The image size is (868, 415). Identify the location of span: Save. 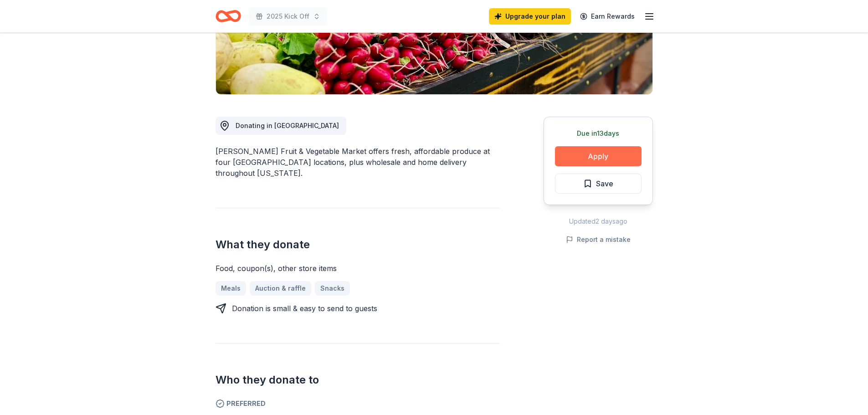
(605, 183).